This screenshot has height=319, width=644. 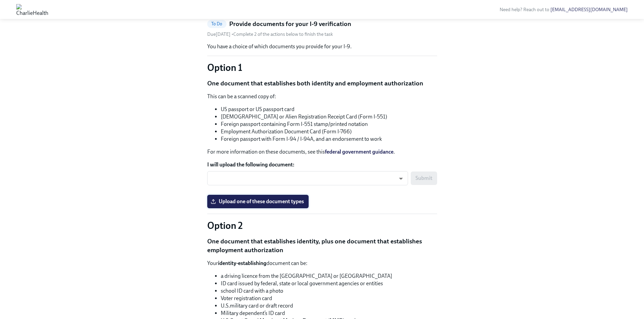 I want to click on div: • Complete 2 of the actions below to finish the task, so click(x=270, y=34).